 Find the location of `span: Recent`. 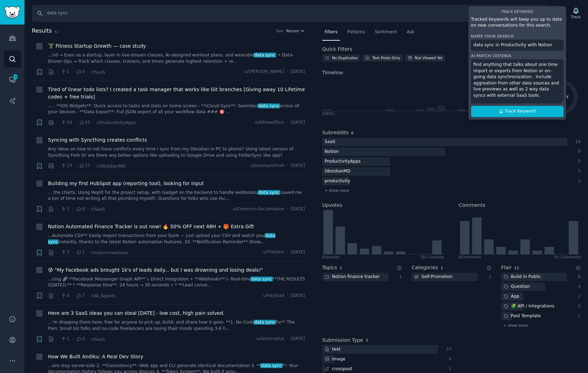

span: Recent is located at coordinates (293, 31).